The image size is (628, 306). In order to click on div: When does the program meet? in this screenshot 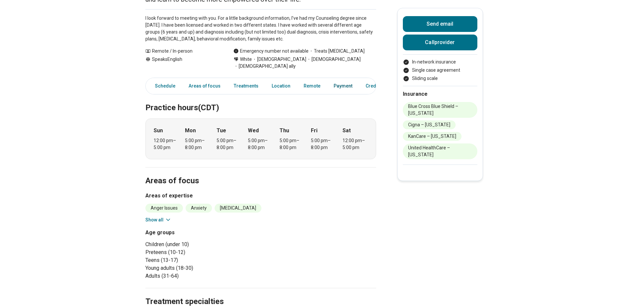, I will do `click(261, 139)`.